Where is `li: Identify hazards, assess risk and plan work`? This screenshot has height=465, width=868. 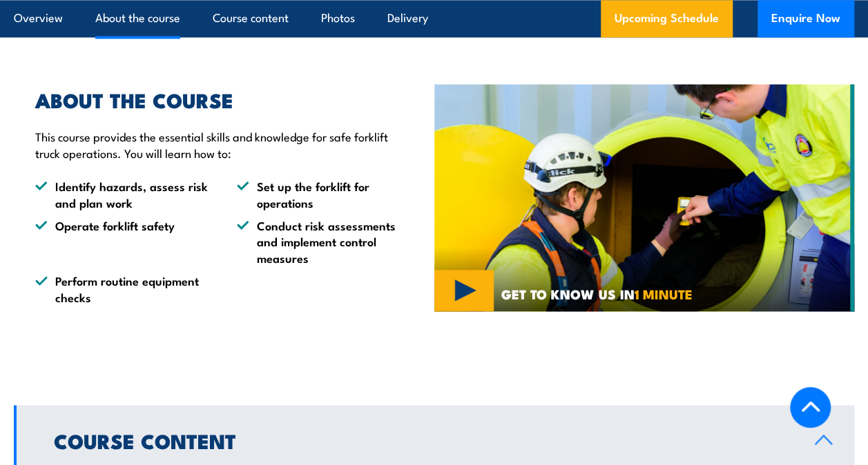 li: Identify hazards, assess risk and plan work is located at coordinates (123, 194).